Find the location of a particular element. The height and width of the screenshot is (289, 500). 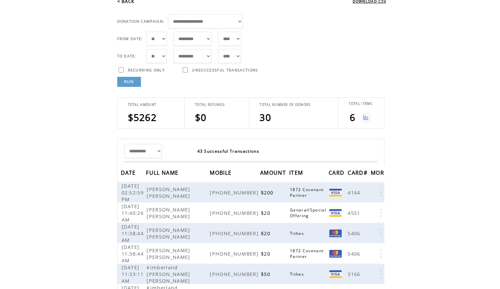

a: DATE is located at coordinates (129, 172).